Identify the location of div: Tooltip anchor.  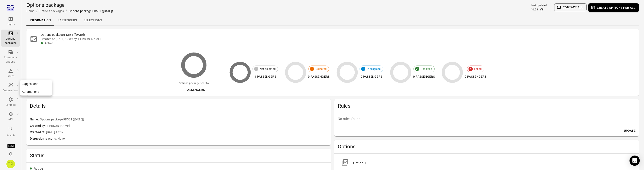
(11, 146).